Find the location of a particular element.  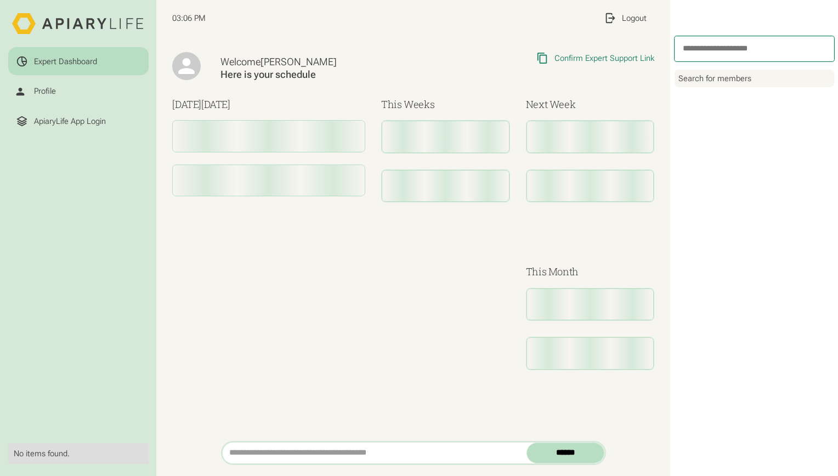

div: Here is your schedule is located at coordinates (328, 75).